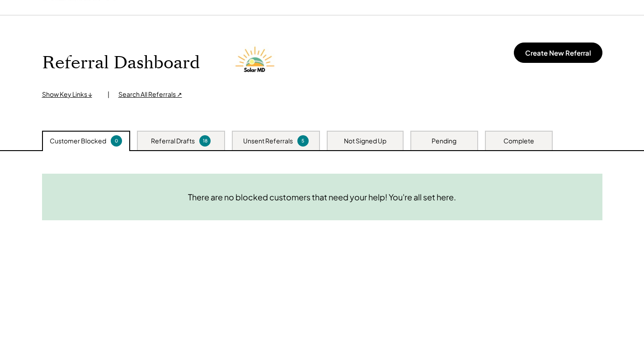  I want to click on div: Complete, so click(519, 141).